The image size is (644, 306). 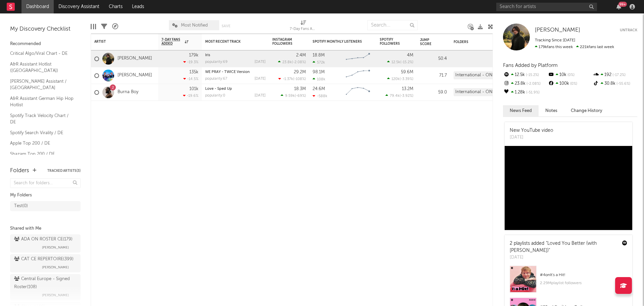 I want to click on span: Most Notified, so click(x=194, y=25).